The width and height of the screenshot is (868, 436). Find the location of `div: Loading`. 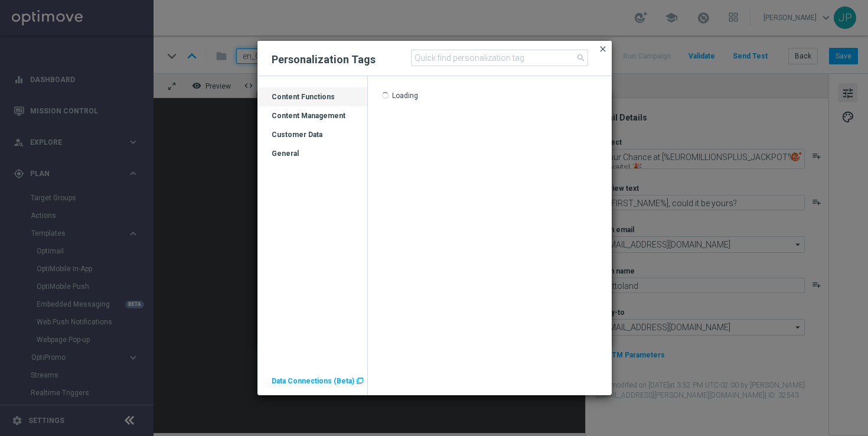

div: Loading is located at coordinates (405, 96).